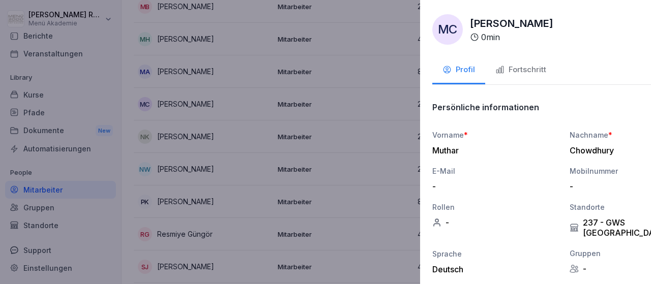 This screenshot has width=651, height=284. I want to click on button: Fortschritt, so click(521, 71).